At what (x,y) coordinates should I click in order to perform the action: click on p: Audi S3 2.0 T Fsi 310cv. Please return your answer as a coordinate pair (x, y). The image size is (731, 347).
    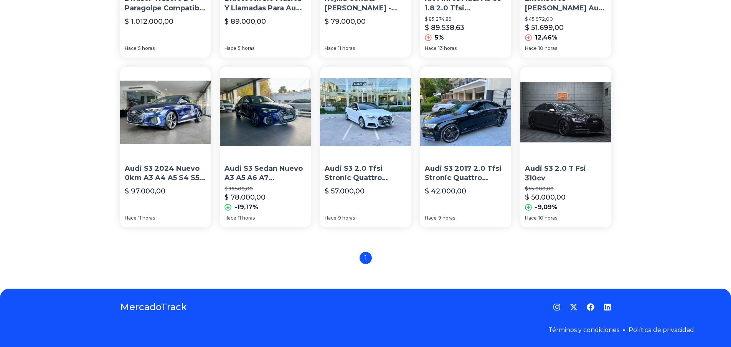
    Looking at the image, I should click on (566, 173).